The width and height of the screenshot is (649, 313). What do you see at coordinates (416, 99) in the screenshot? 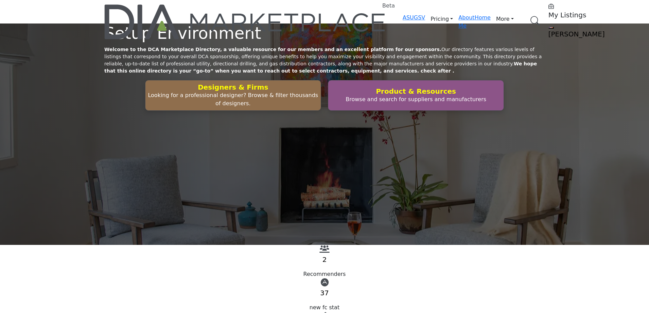
I see `p: Browse and search for suppliers and manufacturers` at bounding box center [416, 99].